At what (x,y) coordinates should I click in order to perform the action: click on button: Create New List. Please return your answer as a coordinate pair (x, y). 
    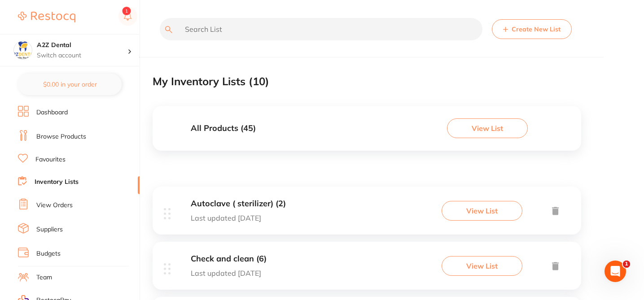
    Looking at the image, I should click on (532, 29).